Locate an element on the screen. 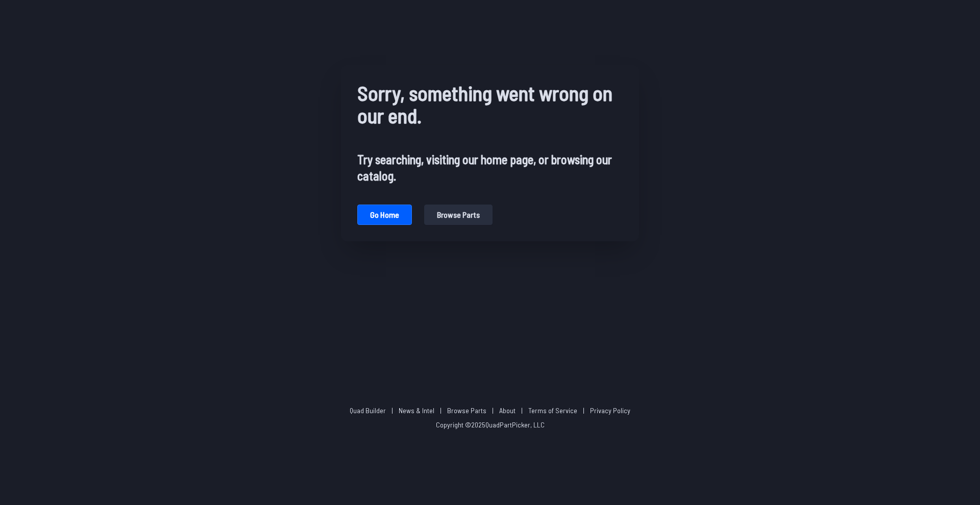  a: Terms of Service is located at coordinates (553, 410).